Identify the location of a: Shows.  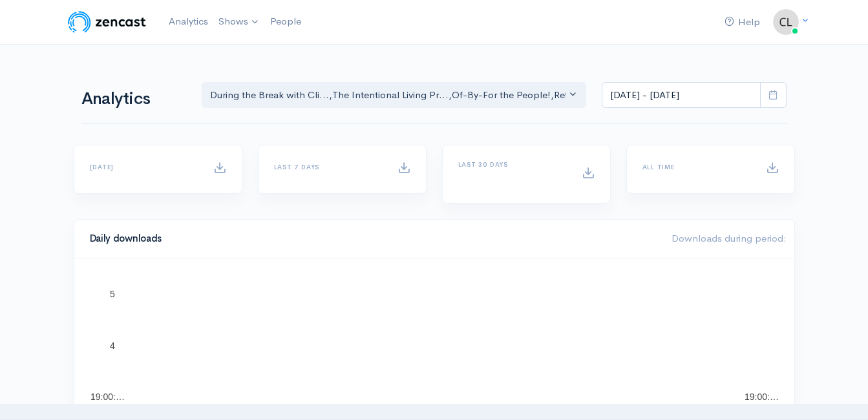
(239, 22).